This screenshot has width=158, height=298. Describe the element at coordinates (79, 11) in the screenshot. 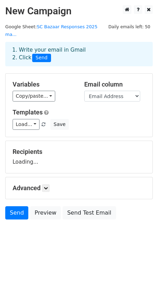

I see `h2: New Campaign` at that location.